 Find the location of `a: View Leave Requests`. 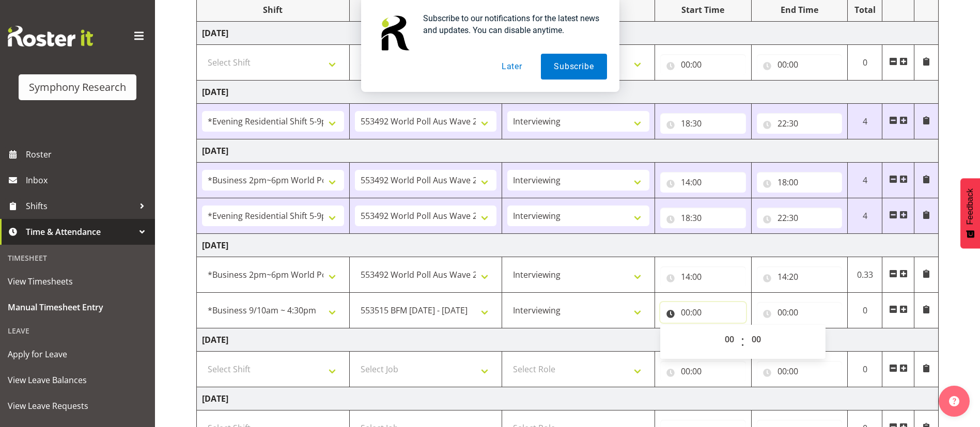

a: View Leave Requests is located at coordinates (78, 406).